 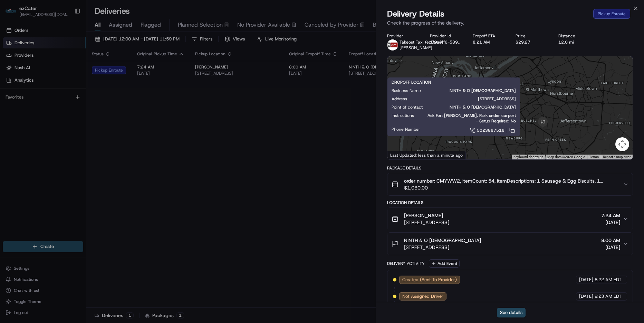 I want to click on a: Report a map error, so click(x=616, y=157).